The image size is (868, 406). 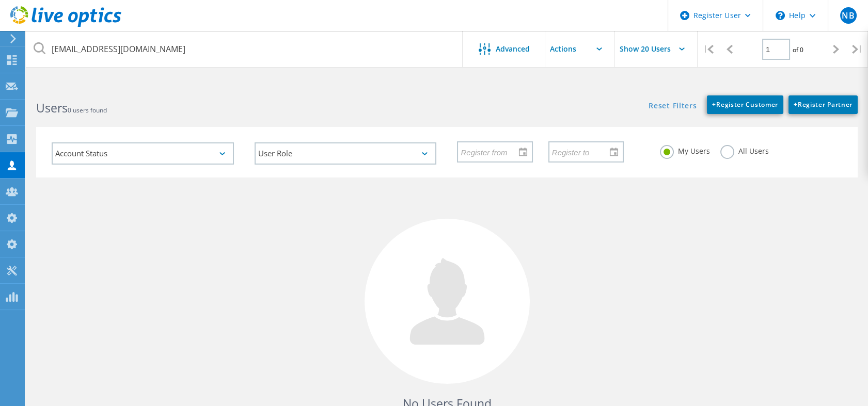 What do you see at coordinates (848, 16) in the screenshot?
I see `span: NB` at bounding box center [848, 16].